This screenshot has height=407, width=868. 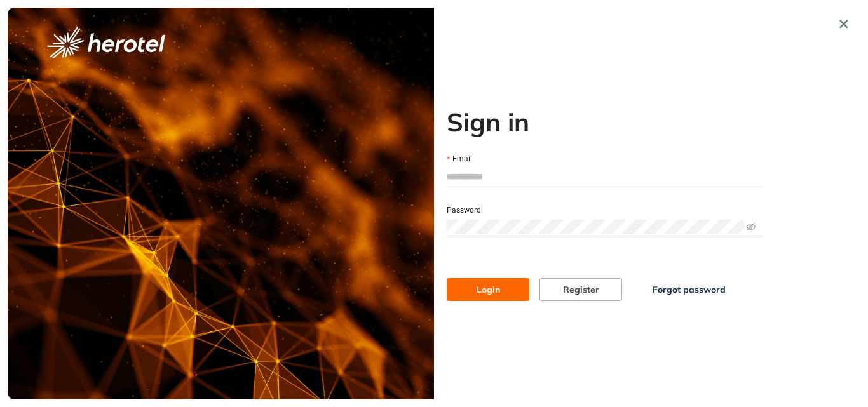 I want to click on span: eye-invisible, so click(x=751, y=227).